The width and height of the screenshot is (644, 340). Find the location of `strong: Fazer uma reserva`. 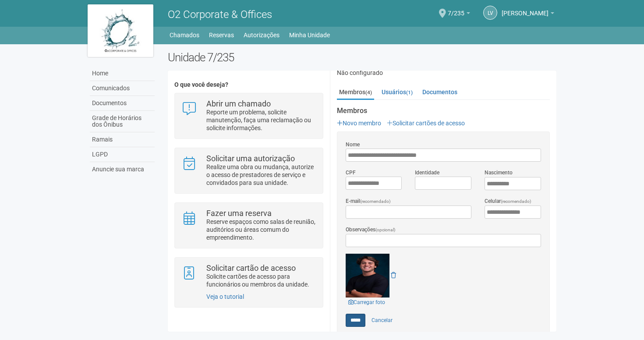

strong: Fazer uma reserva is located at coordinates (239, 213).